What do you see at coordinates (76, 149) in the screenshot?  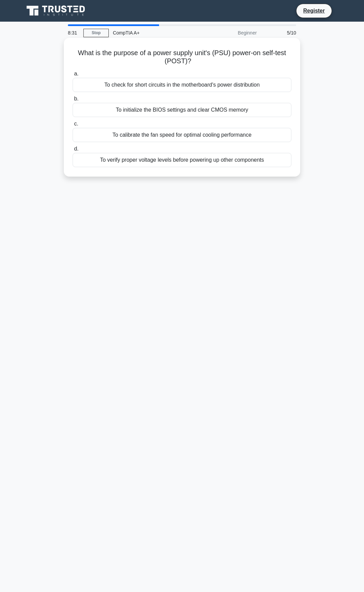 I see `span: d.` at bounding box center [76, 149].